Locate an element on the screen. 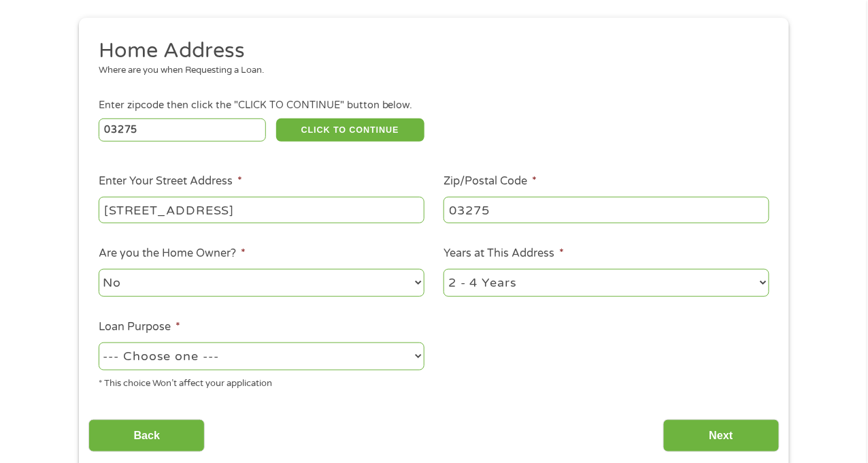  label: Are you the Home Owner? is located at coordinates (172, 253).